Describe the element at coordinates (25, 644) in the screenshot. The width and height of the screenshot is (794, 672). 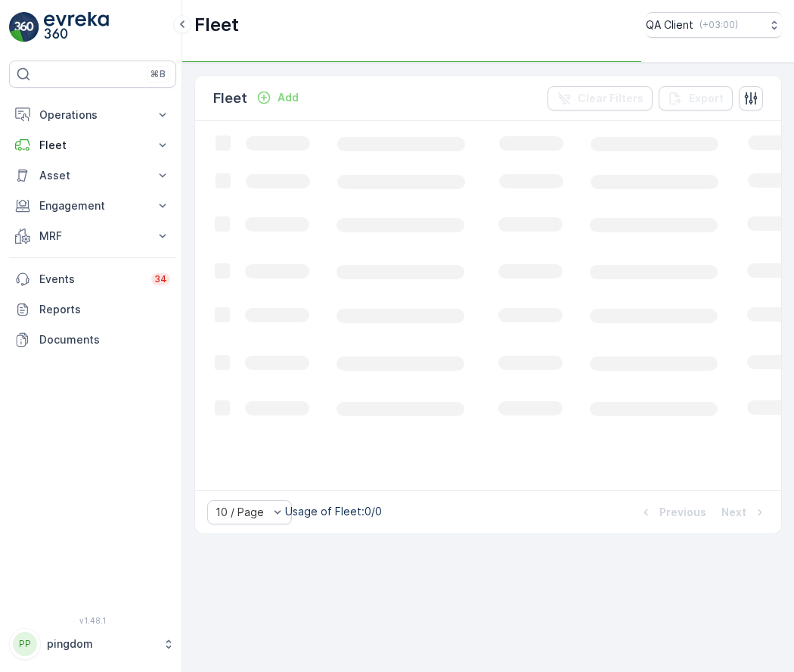
I see `div: PP` at that location.